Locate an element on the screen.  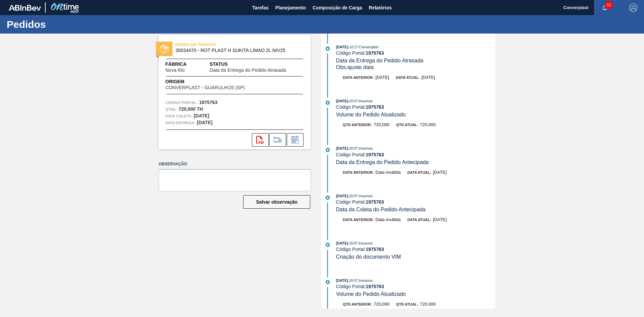
span: : Converplast is located at coordinates (368, 47).